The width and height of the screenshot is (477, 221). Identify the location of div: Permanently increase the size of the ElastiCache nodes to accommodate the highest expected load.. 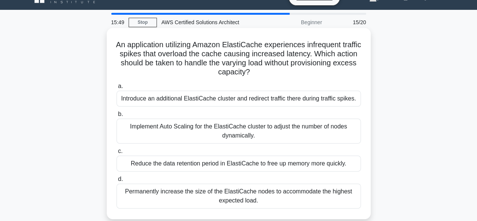
(239, 196).